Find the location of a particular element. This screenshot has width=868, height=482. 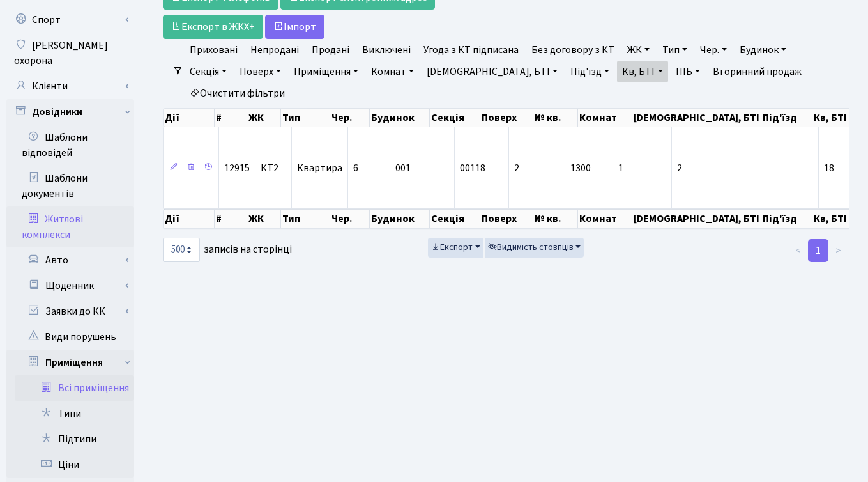

a: Спорт is located at coordinates (70, 20).